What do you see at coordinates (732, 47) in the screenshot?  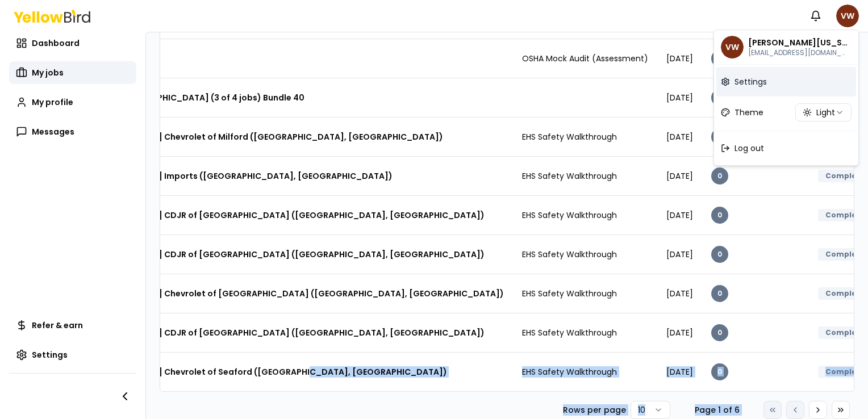 I see `span: VW` at bounding box center [732, 47].